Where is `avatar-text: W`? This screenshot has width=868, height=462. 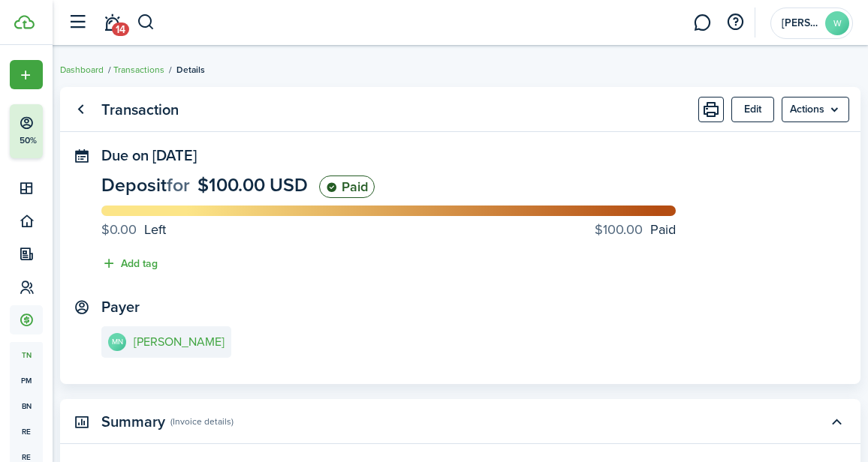
avatar-text: W is located at coordinates (837, 23).